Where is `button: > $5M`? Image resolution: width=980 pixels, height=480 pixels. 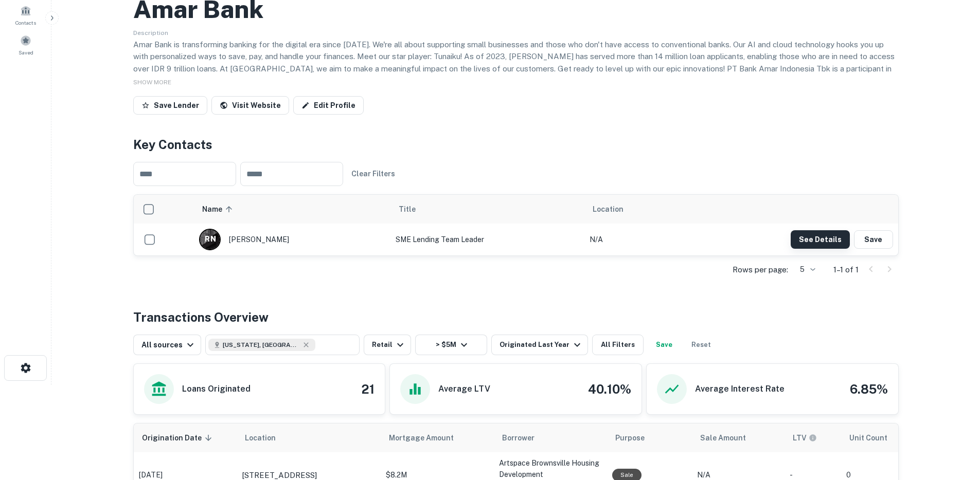
button: > $5M is located at coordinates (451, 345).